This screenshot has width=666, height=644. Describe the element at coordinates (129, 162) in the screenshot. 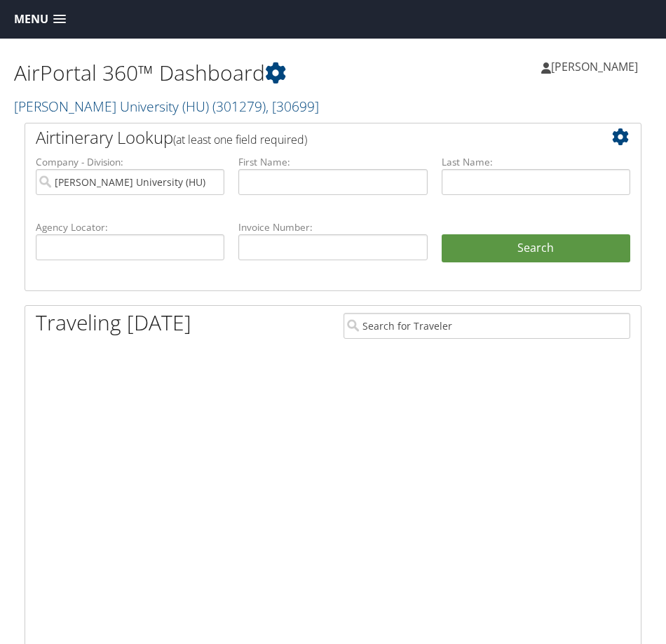

I see `label: Company - Division:` at that location.